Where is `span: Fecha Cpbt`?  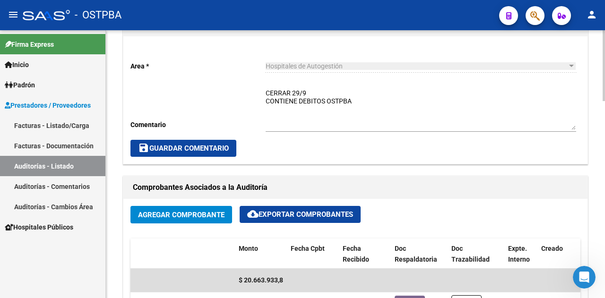 span: Fecha Cpbt is located at coordinates (308, 249).